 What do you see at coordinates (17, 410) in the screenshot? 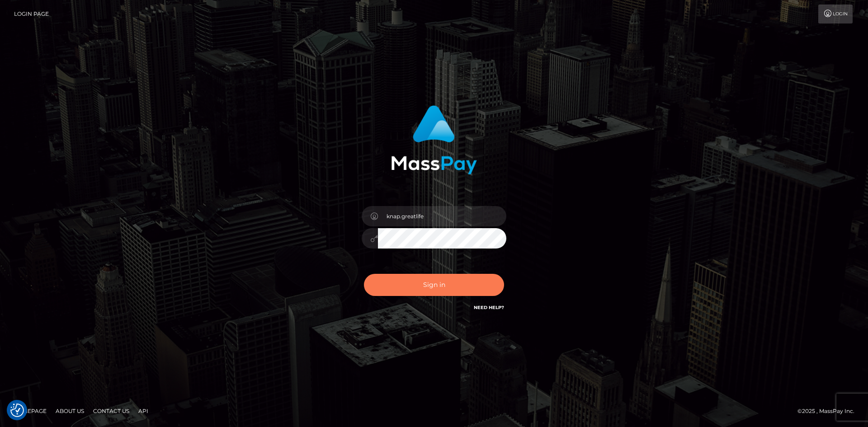
I see `button: Consent Preferences` at bounding box center [17, 410].